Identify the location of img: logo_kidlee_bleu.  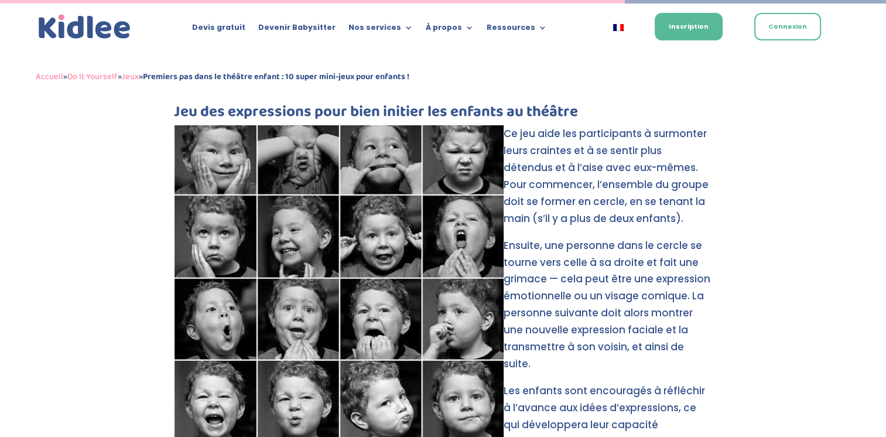
(84, 27).